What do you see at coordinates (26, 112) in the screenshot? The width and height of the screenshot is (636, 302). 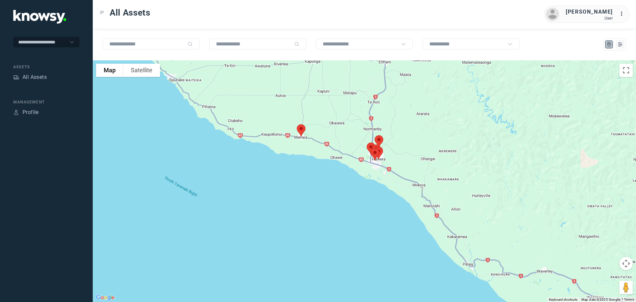 I see `a: ProfileProfile` at bounding box center [26, 112].